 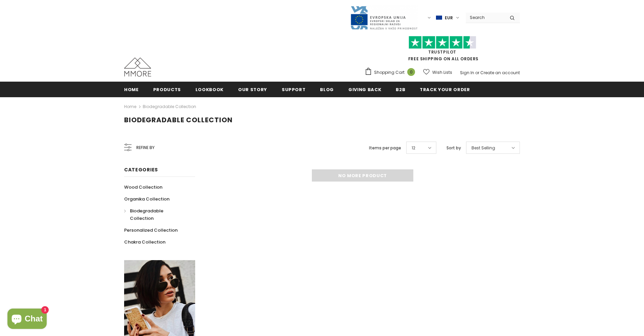 I want to click on span: Wish Lists, so click(x=442, y=72).